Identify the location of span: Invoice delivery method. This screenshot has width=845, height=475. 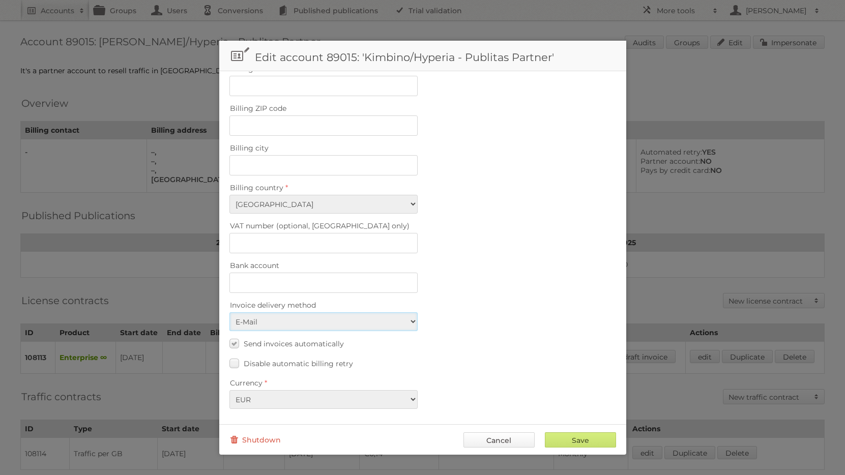
(273, 305).